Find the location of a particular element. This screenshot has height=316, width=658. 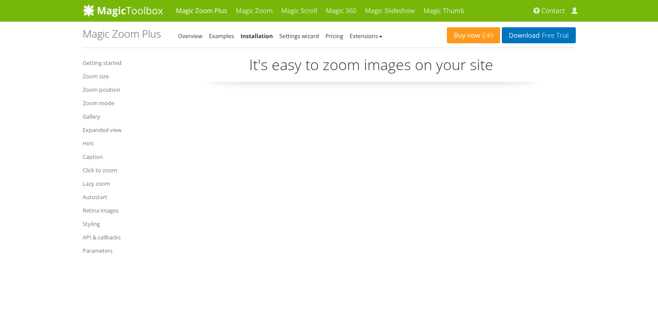

a: Settings wizard is located at coordinates (299, 36).